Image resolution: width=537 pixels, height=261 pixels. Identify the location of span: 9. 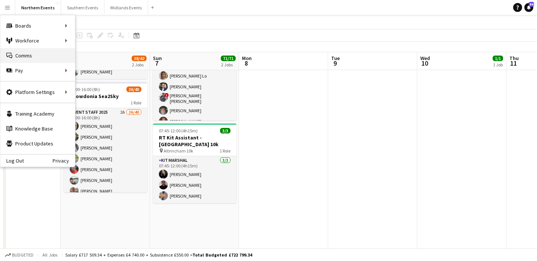
(335, 63).